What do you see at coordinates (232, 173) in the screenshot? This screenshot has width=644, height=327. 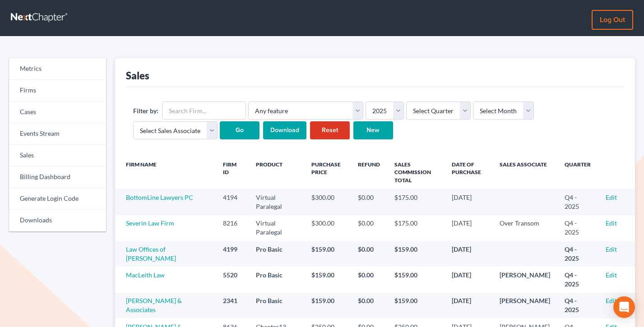 I see `th: Firm ID` at bounding box center [232, 173].